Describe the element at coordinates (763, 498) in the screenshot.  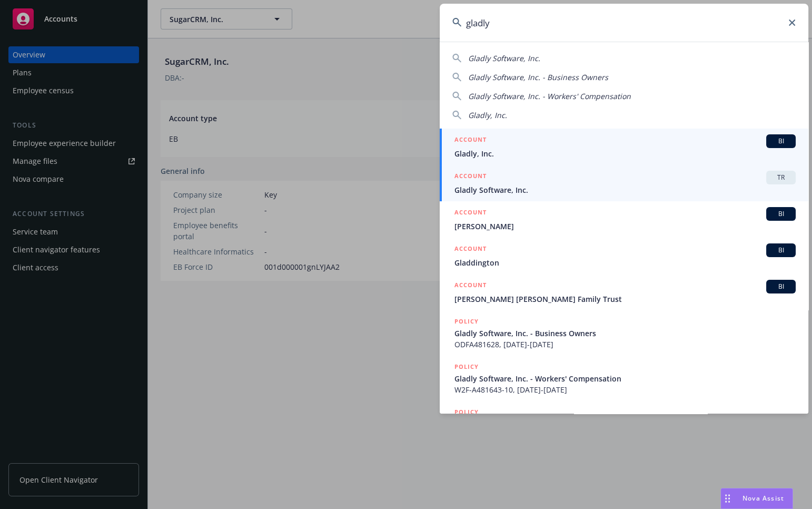
I see `span: Nova Assist` at that location.